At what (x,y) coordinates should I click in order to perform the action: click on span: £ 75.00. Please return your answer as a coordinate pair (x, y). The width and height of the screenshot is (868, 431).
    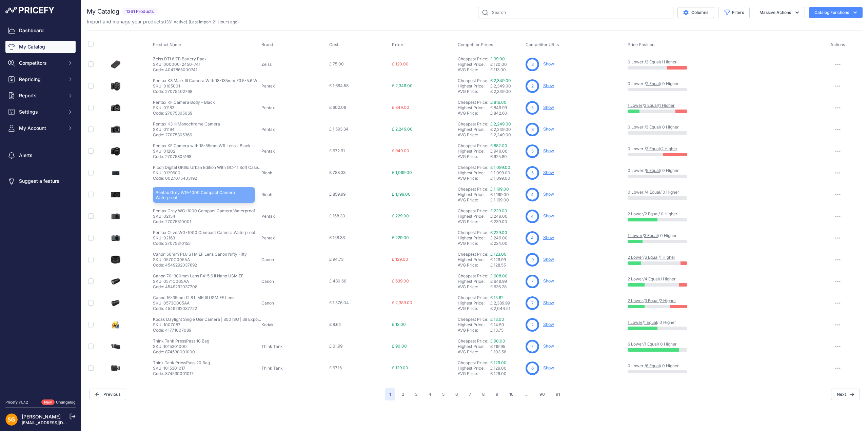
    Looking at the image, I should click on (337, 64).